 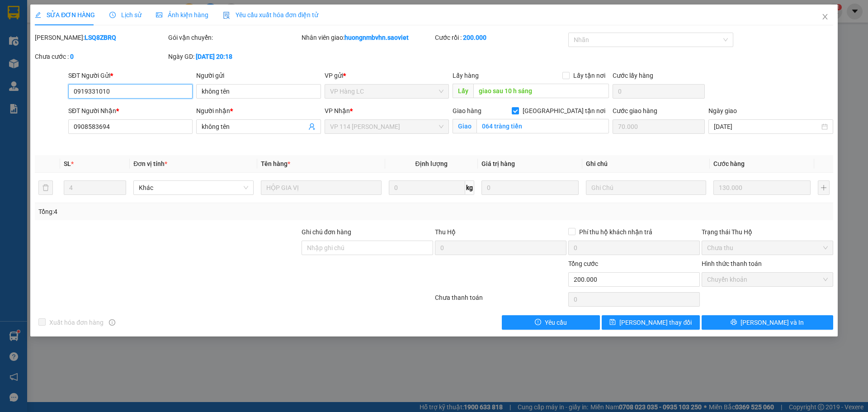 I want to click on b: 200.000, so click(x=474, y=38).